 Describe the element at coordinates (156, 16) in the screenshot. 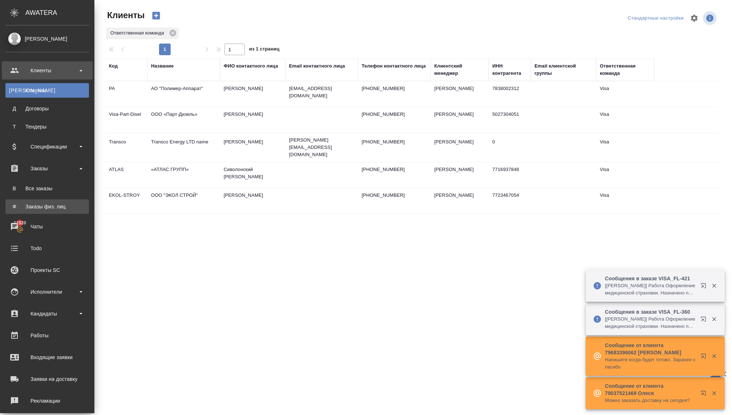

I see `button: Создать` at that location.